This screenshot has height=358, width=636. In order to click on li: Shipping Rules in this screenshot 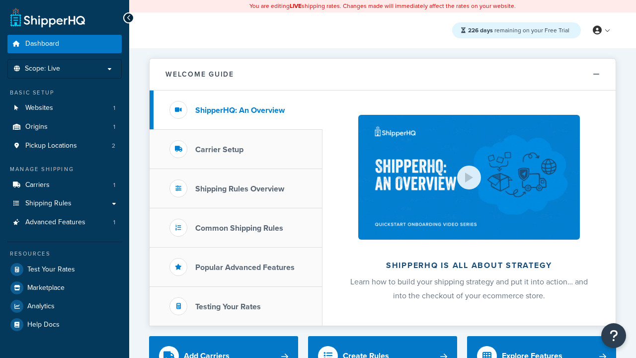, I will do `click(65, 203)`.